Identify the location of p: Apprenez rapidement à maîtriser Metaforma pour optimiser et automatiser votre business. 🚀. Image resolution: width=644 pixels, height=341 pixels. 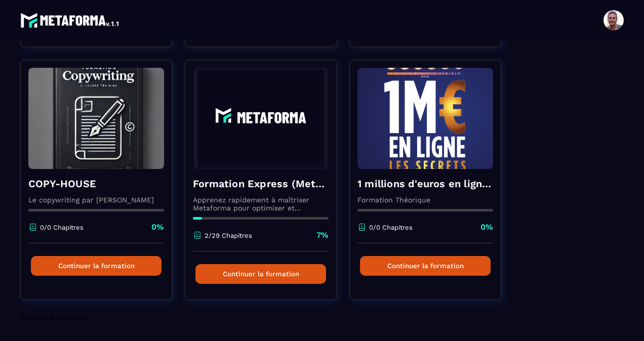
(260, 204).